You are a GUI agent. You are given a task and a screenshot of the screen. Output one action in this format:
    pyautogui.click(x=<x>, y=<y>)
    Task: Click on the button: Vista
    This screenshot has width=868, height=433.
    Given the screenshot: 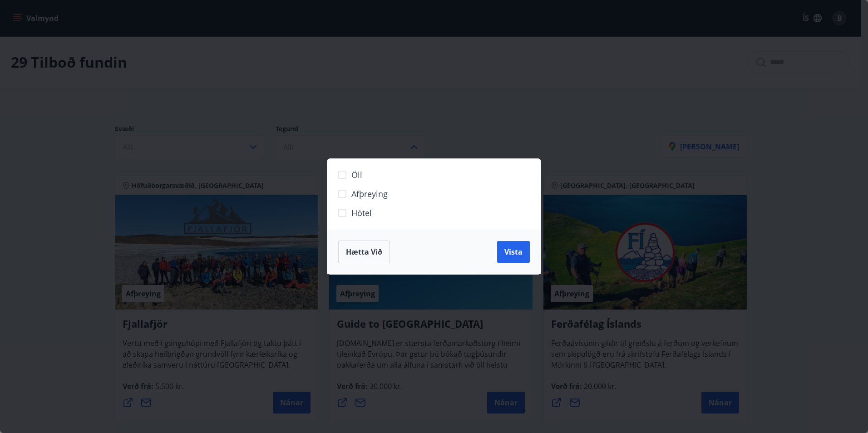 What is the action you would take?
    pyautogui.click(x=513, y=252)
    